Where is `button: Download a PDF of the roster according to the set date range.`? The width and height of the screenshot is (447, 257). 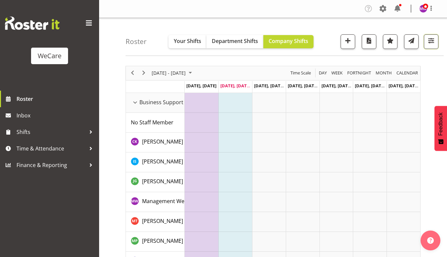
button: Download a PDF of the roster according to the set date range. is located at coordinates (369, 42).